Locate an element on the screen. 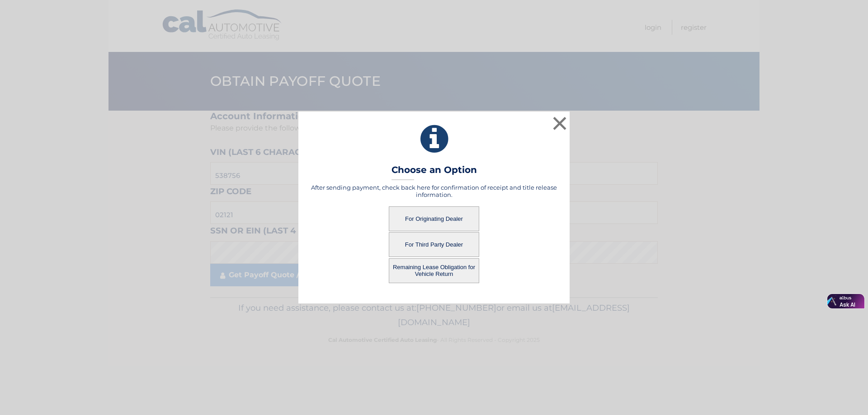 The height and width of the screenshot is (415, 868). button: For Originating Dealer is located at coordinates (434, 219).